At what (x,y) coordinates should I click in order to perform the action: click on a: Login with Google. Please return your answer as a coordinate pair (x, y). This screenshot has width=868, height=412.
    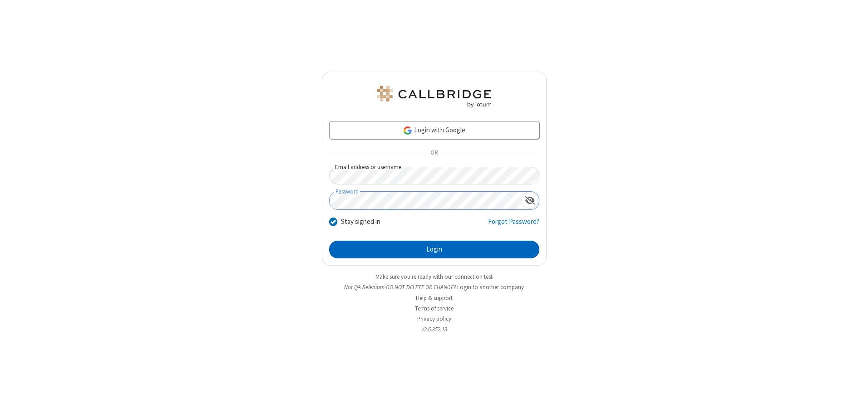
    Looking at the image, I should click on (434, 130).